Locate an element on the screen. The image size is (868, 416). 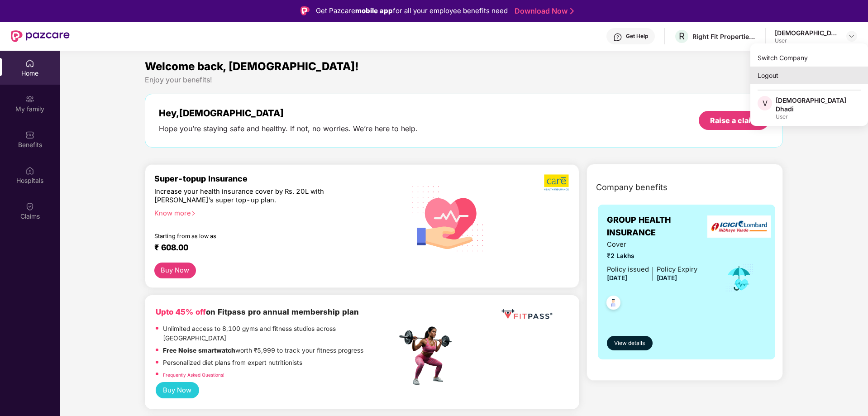
img: b5dec4f62d2307b9de63beb79f102df3.png is located at coordinates (556, 183).